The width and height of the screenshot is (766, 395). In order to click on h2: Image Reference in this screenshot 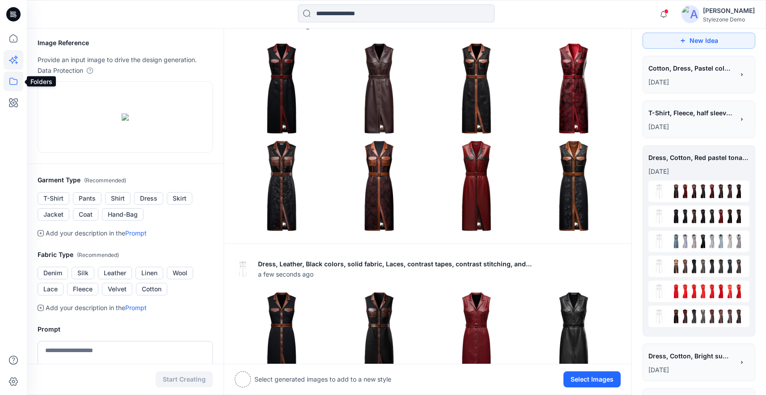, I will do `click(125, 43)`.